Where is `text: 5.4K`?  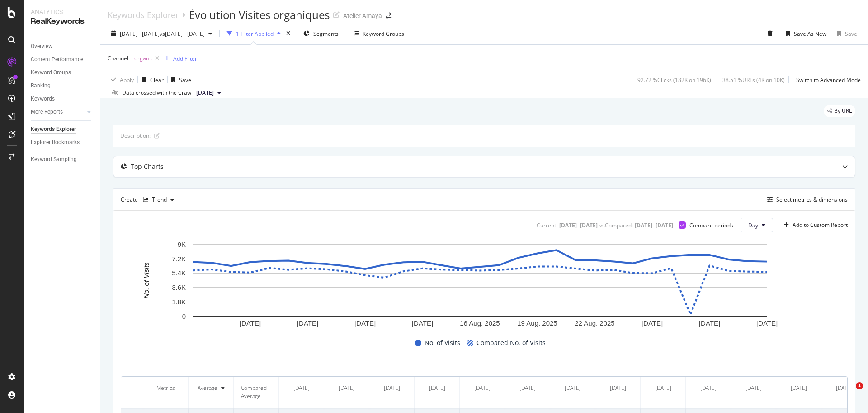 text: 5.4K is located at coordinates (179, 273).